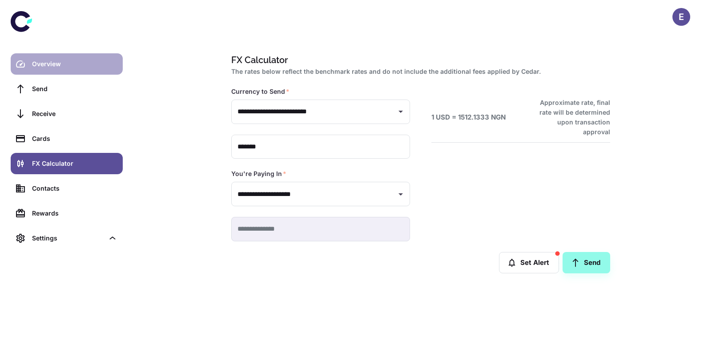 The image size is (708, 344). What do you see at coordinates (75, 188) in the screenshot?
I see `div: Contacts` at bounding box center [75, 188].